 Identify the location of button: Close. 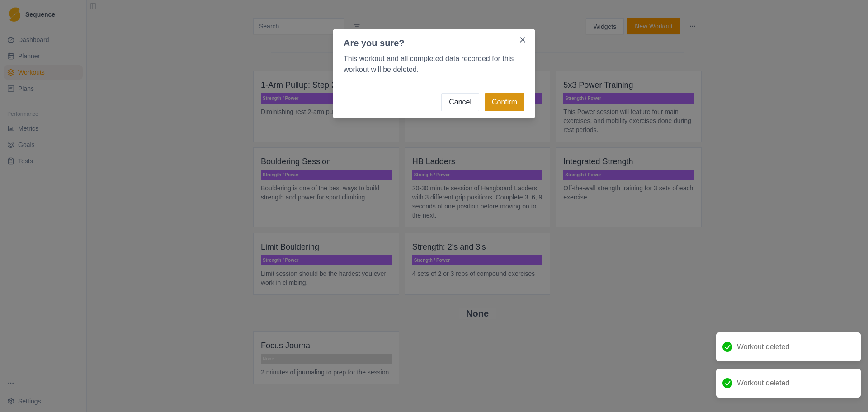
(523, 40).